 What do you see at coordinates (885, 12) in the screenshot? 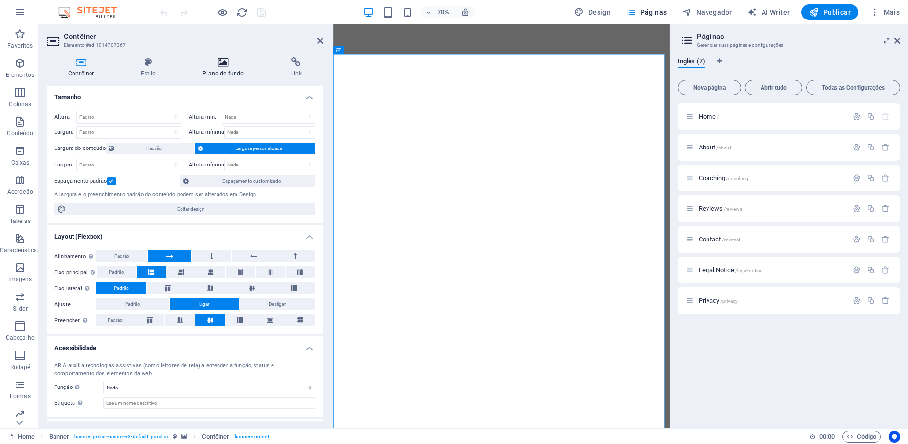
I see `button: Mais` at bounding box center [885, 12].